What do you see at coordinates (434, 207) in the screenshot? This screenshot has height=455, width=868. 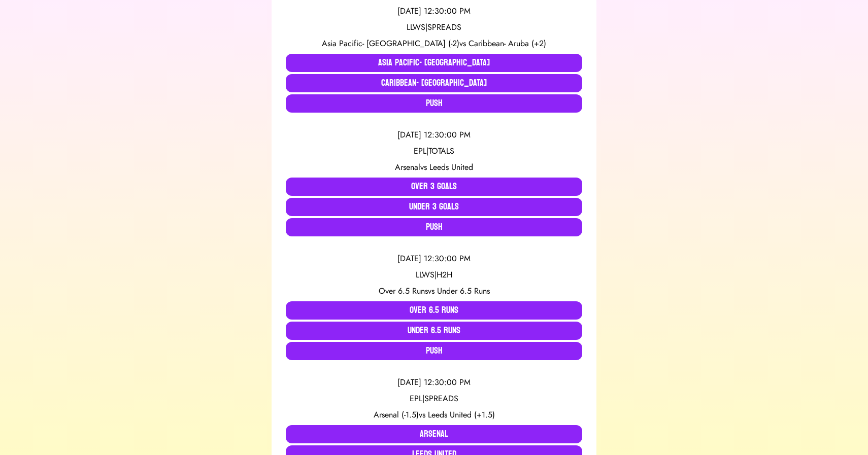 I see `button: Under 3 Goals` at bounding box center [434, 207].